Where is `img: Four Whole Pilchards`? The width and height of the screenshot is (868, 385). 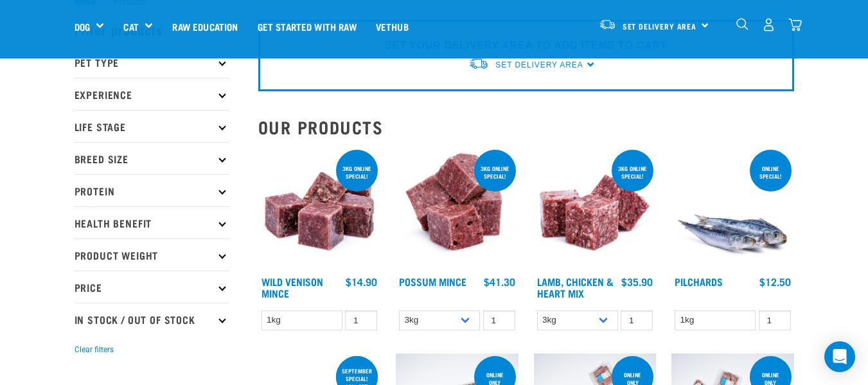 img: Four Whole Pilchards is located at coordinates (733, 208).